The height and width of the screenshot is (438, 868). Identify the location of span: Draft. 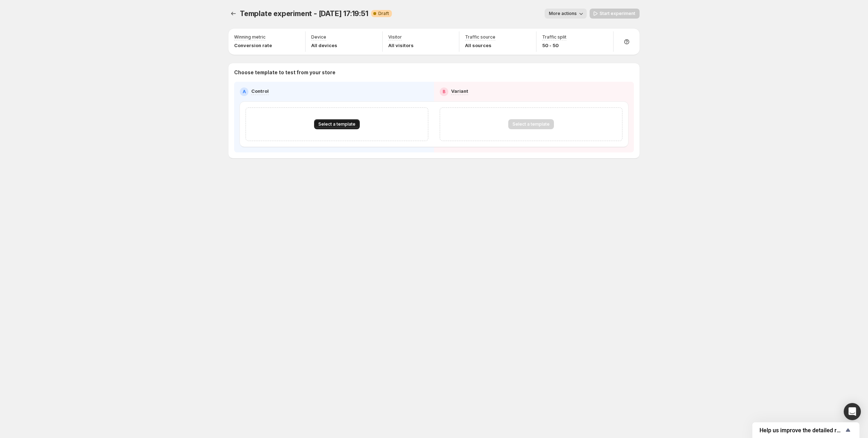
(383, 13).